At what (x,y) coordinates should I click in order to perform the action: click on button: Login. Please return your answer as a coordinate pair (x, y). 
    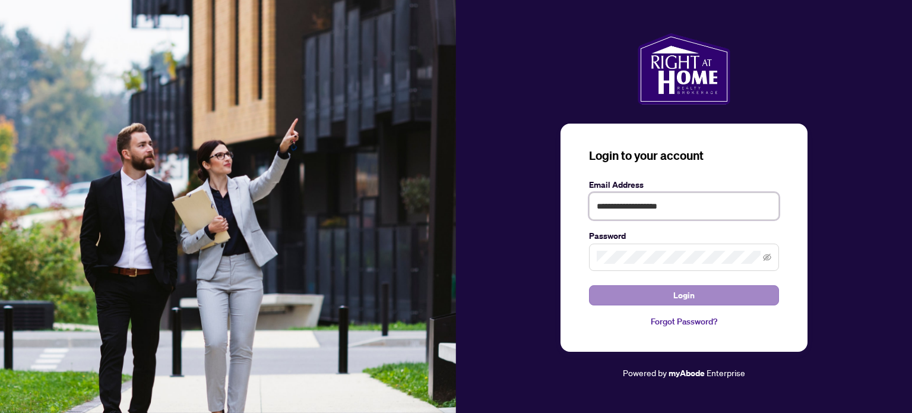
    Looking at the image, I should click on (684, 295).